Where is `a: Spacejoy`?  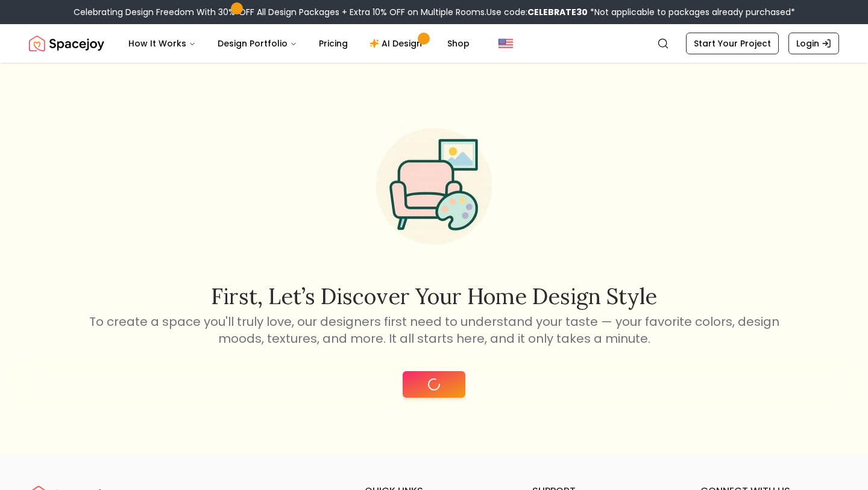
a: Spacejoy is located at coordinates (66, 44).